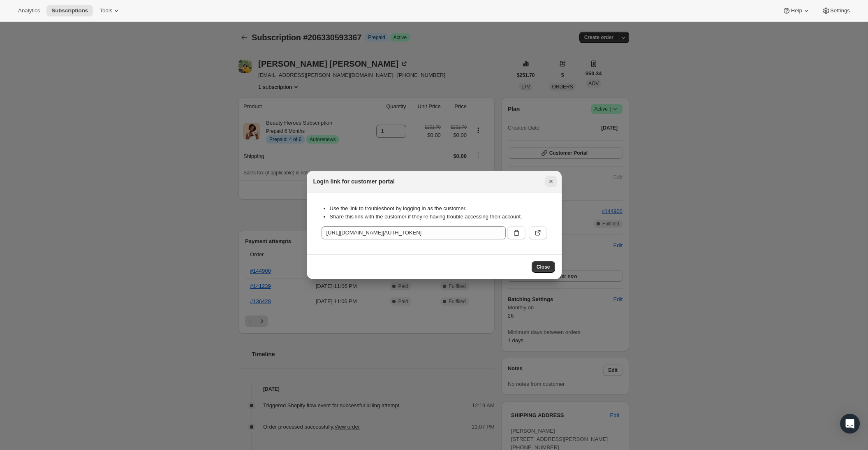  What do you see at coordinates (29, 11) in the screenshot?
I see `button: Analytics` at bounding box center [29, 11].